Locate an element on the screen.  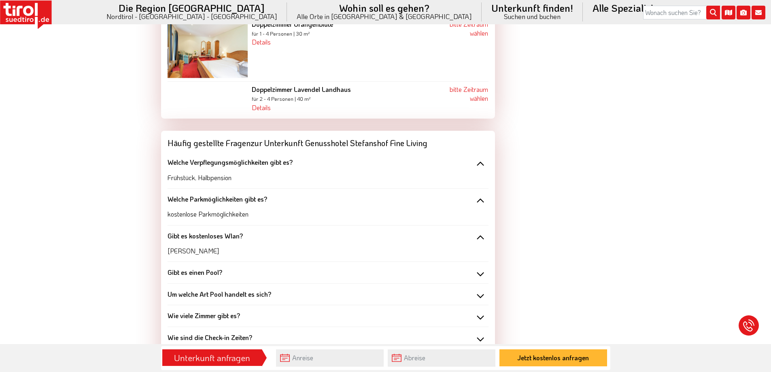
small: für 1 - 4 Personen | 30 m² is located at coordinates (281, 34).